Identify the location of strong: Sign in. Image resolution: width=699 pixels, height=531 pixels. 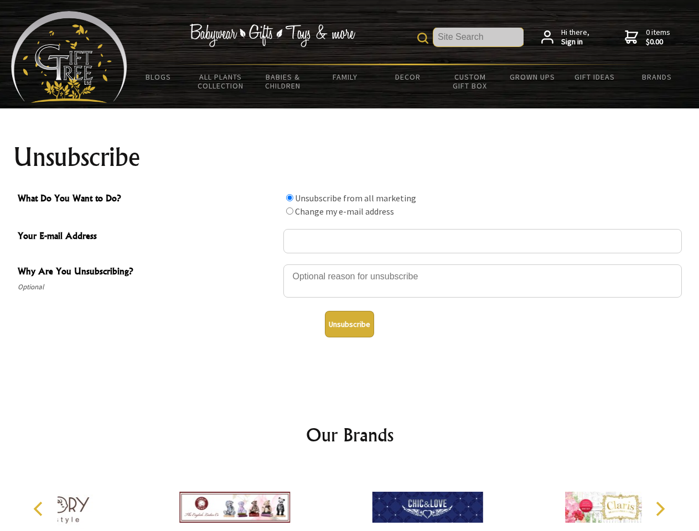
(575, 42).